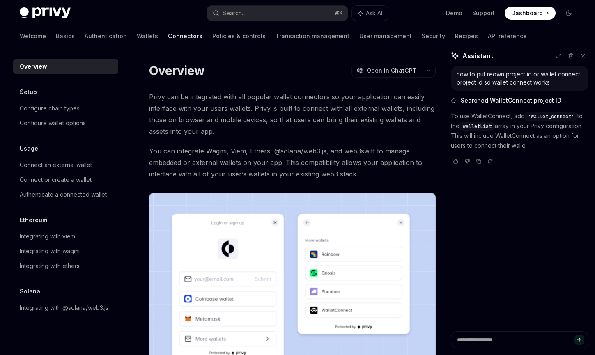 The width and height of the screenshot is (595, 355). What do you see at coordinates (66, 251) in the screenshot?
I see `a: Integrating with wagmi` at bounding box center [66, 251].